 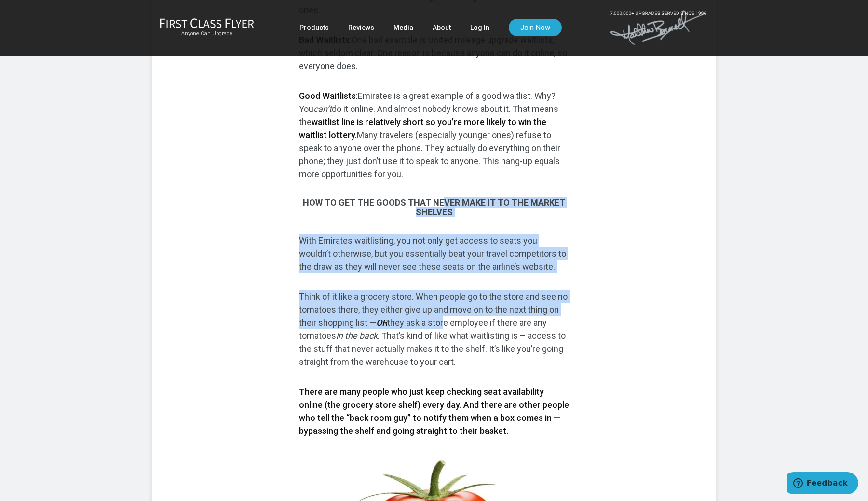 What do you see at coordinates (434, 329) in the screenshot?
I see `p: Think of it like a grocery store. When people go to the store and see no tomatoes there, they eit...` at bounding box center [434, 329].